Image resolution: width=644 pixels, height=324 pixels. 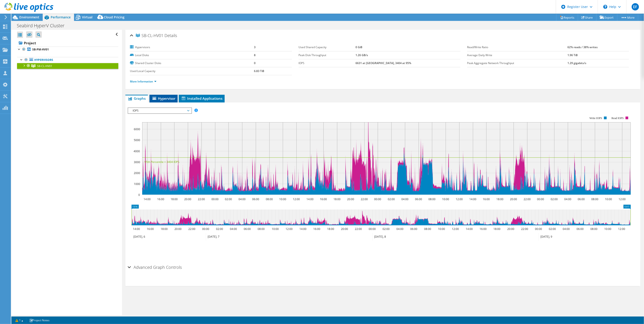 I want to click on label: Peak Aggregate Network Throughput, so click(x=518, y=63).